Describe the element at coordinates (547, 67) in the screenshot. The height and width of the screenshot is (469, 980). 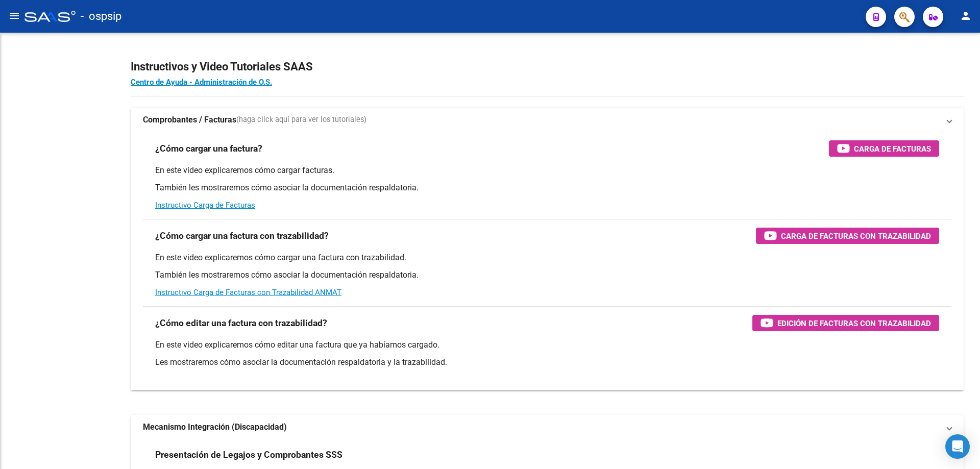
I see `h2: Instructivos y Video Tutoriales SAAS` at that location.